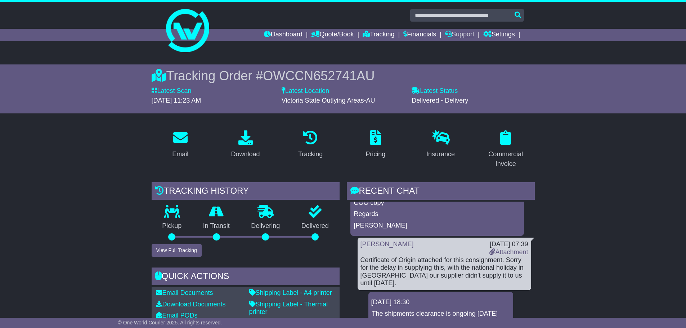  Describe the element at coordinates (375, 154) in the screenshot. I see `div: Pricing` at that location.